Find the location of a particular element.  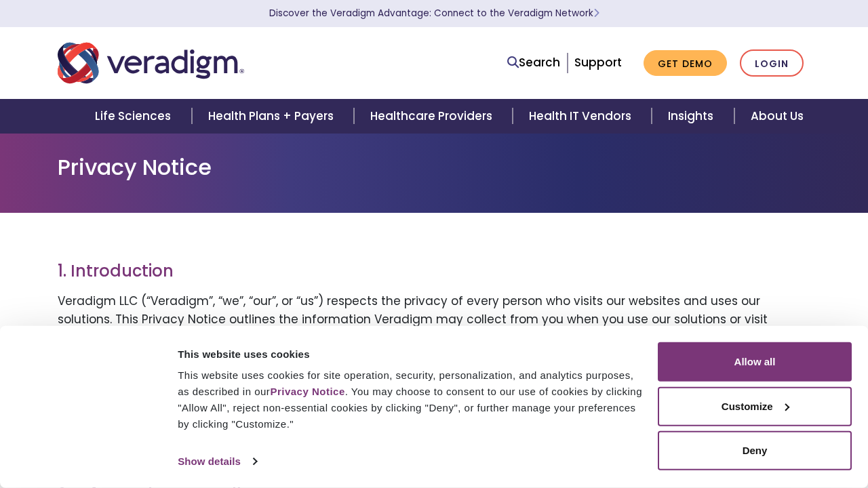

a: Veradigm logo is located at coordinates (151, 63).